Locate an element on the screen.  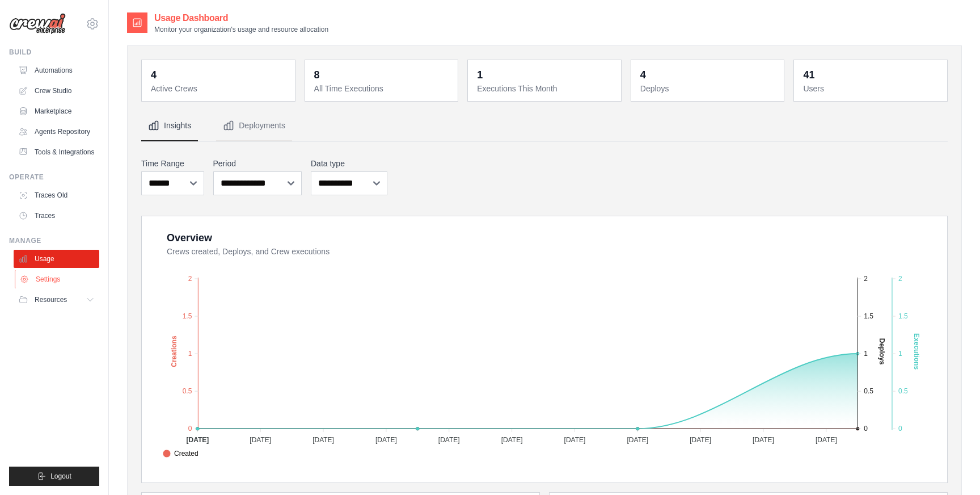
p: Monitor your organization's usage and resource allocation is located at coordinates (241, 30).